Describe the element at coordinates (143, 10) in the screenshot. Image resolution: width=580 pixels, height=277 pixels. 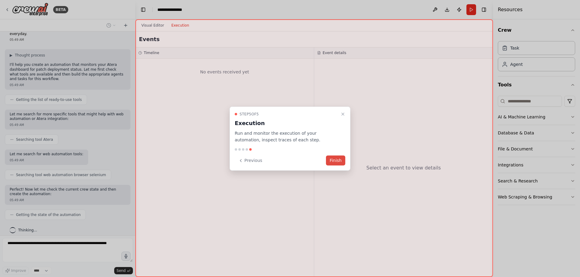
I see `button: Hide left sidebar` at that location.